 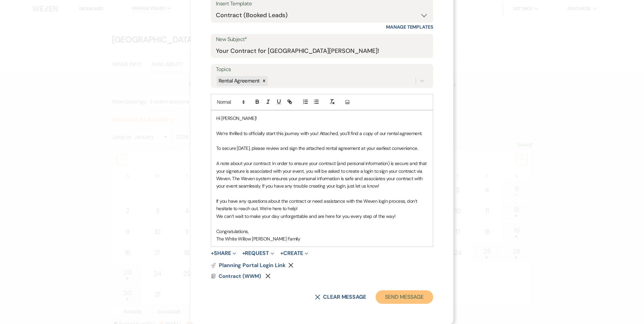 What do you see at coordinates (258, 253) in the screenshot?
I see `button: Request` at bounding box center [258, 253].